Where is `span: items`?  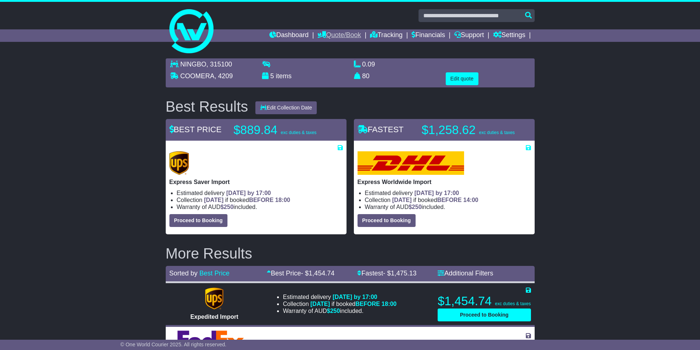
span: items is located at coordinates (284, 76).